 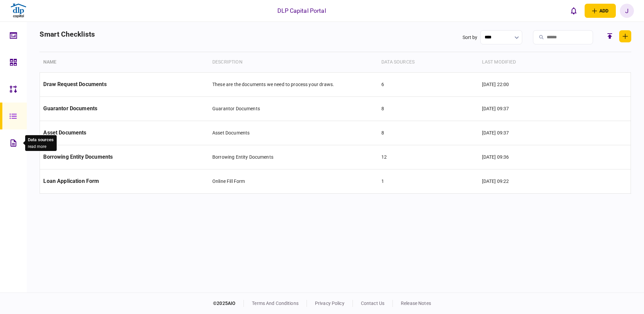 What do you see at coordinates (18, 11) in the screenshot?
I see `img: client company logo` at bounding box center [18, 11].